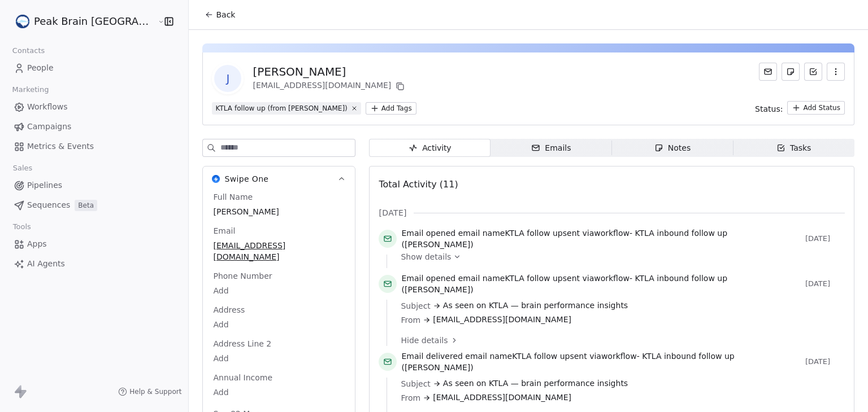 The height and width of the screenshot is (412, 868). Describe the element at coordinates (391, 109) in the screenshot. I see `button: Add Tags` at that location.